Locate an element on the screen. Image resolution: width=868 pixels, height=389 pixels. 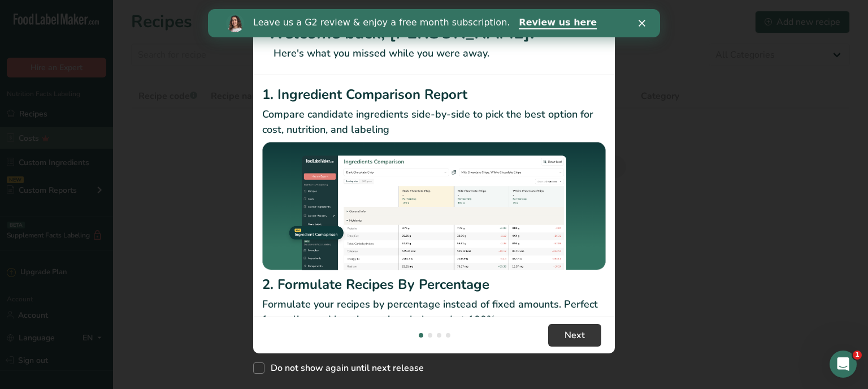
div: Close is located at coordinates (436, 13).